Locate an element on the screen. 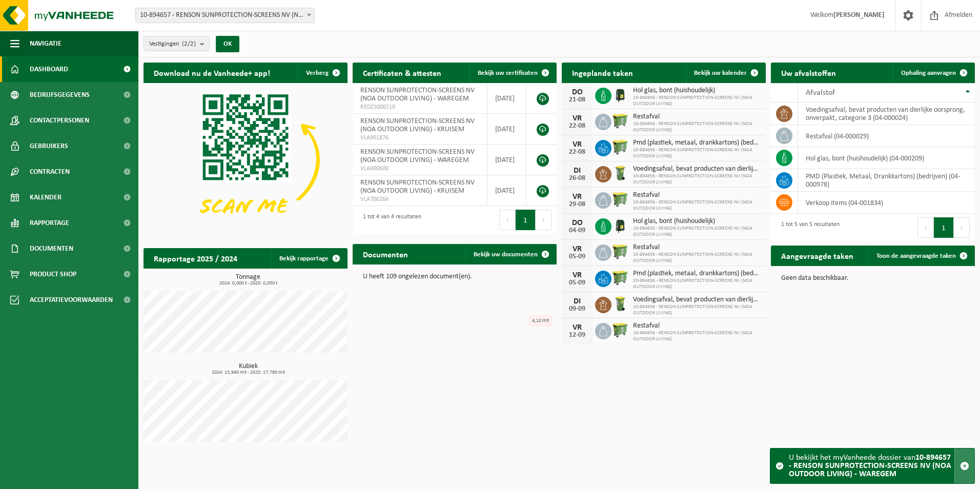 The width and height of the screenshot is (980, 489). div: 21-08 is located at coordinates (577, 100).